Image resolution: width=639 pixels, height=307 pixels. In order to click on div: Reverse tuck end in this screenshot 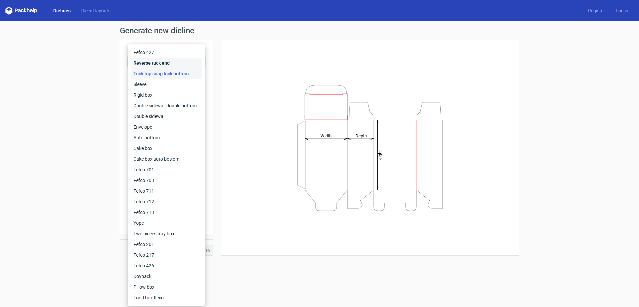, I will do `click(166, 63)`.